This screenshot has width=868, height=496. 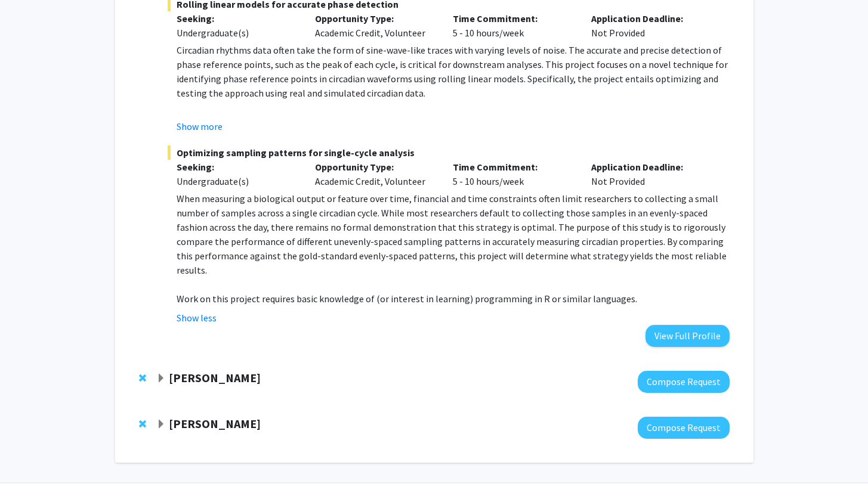 What do you see at coordinates (143, 424) in the screenshot?
I see `span: Remove Joseph Hammer from bookmarks` at bounding box center [143, 424].